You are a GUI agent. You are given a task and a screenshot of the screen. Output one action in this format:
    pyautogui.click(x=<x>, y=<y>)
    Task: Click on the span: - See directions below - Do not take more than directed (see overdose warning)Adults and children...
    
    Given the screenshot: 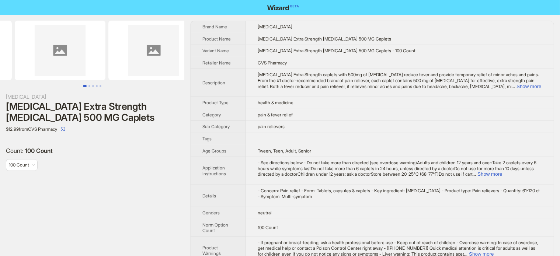 What is the action you would take?
    pyautogui.click(x=397, y=168)
    